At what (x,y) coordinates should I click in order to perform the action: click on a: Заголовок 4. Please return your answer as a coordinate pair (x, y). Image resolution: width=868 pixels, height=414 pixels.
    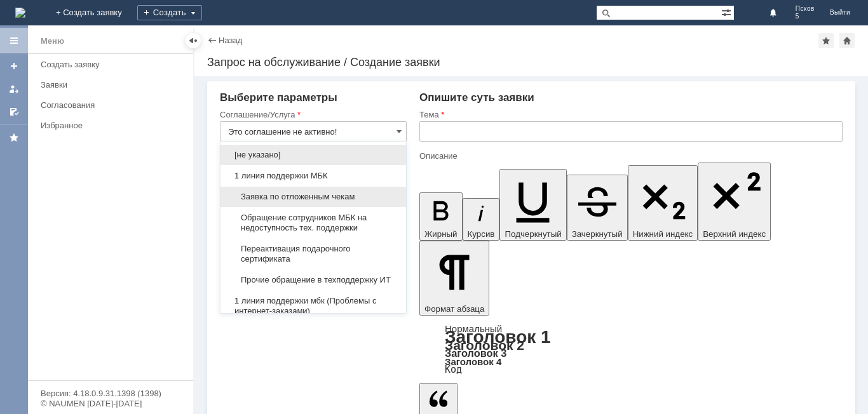
    Looking at the image, I should click on (473, 362).